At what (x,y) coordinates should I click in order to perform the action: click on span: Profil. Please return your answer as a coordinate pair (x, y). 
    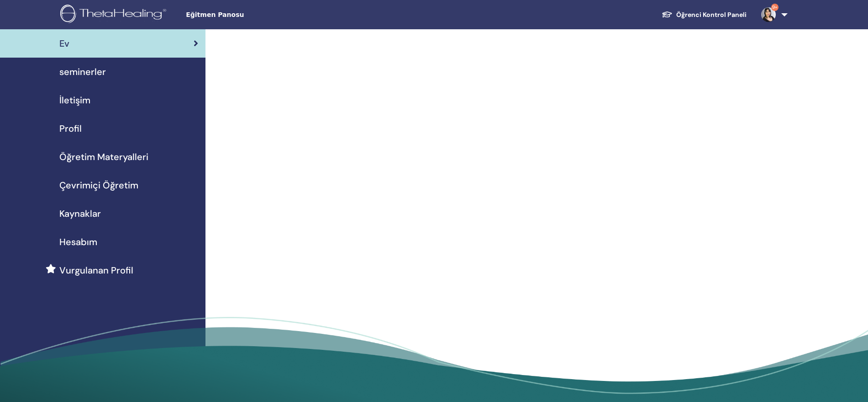
    Looking at the image, I should click on (70, 128).